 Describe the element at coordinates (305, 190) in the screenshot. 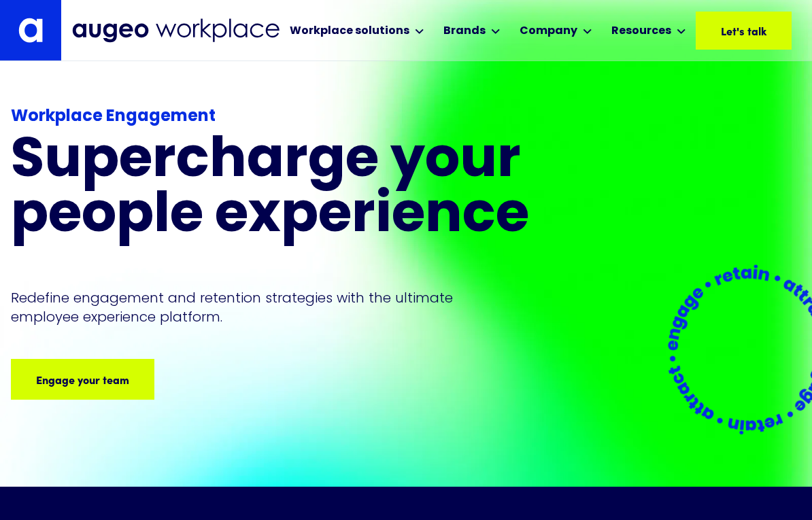

I see `h1: Supercharge your people experience` at that location.